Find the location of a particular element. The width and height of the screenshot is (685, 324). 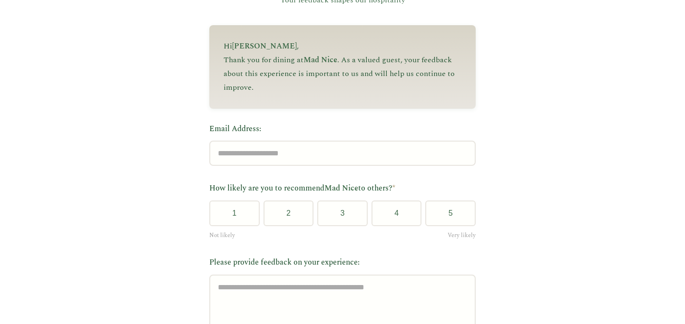

label: Email Address: is located at coordinates (342, 129).